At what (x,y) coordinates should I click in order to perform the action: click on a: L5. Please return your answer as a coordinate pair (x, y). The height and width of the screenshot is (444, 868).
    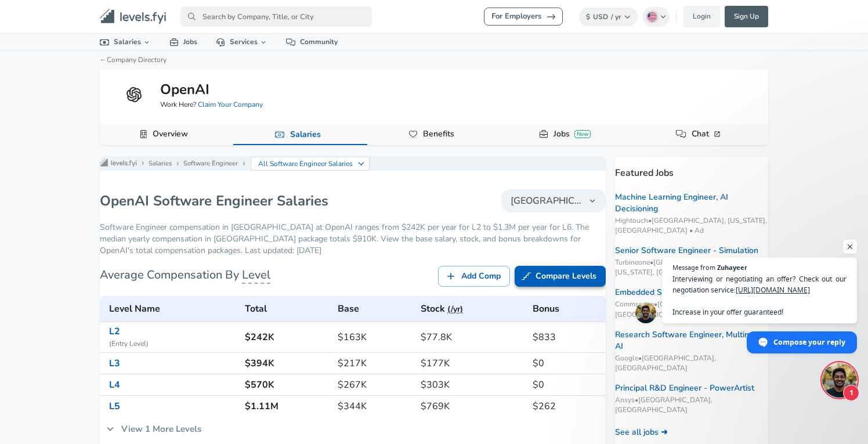
    Looking at the image, I should click on (114, 406).